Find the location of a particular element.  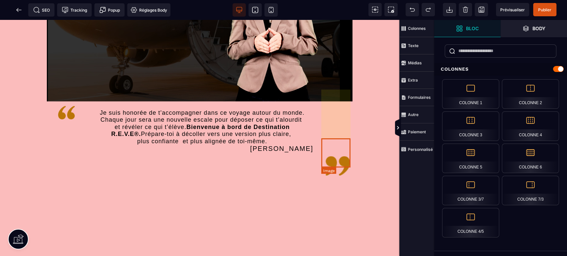

span: Voir mobile is located at coordinates (271, 10).